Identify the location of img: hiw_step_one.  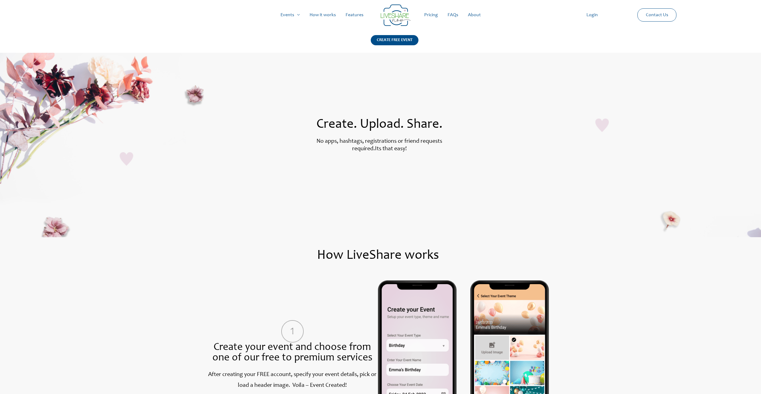
(293, 332).